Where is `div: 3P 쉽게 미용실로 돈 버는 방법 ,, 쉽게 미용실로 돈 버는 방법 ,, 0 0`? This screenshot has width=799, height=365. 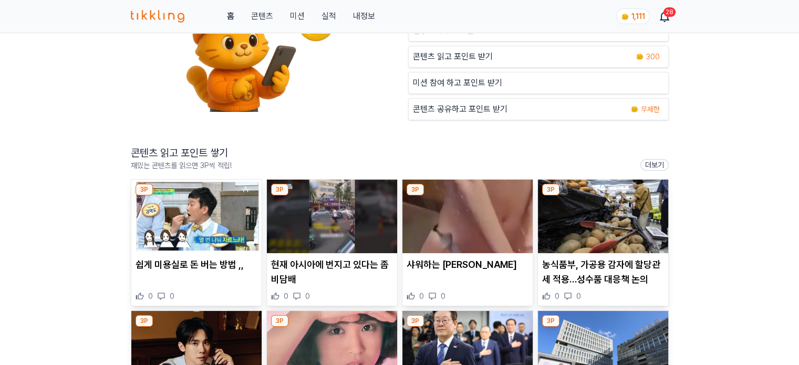 div: 3P 쉽게 미용실로 돈 버는 방법 ,, 쉽게 미용실로 돈 버는 방법 ,, 0 0 is located at coordinates (196, 243).